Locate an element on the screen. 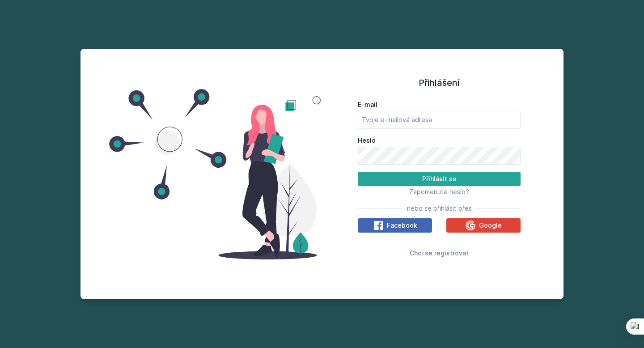 The image size is (644, 348). label: E-mail is located at coordinates (439, 105).